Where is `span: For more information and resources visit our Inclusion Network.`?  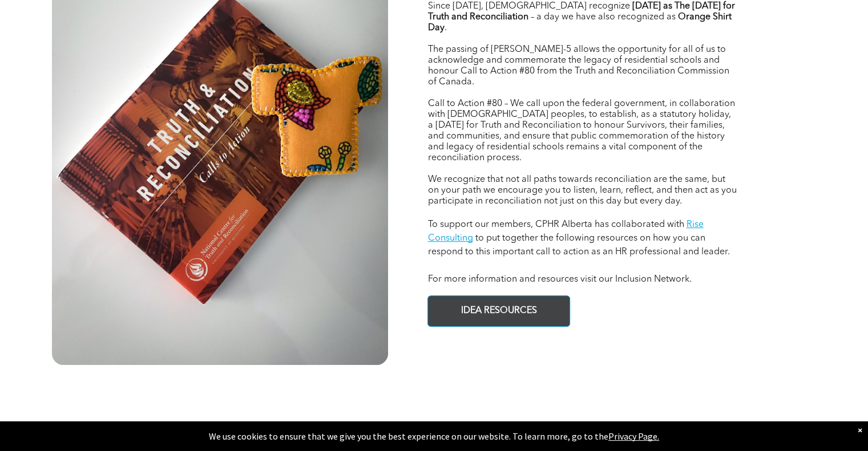
span: For more information and resources visit our Inclusion Network. is located at coordinates (559, 280).